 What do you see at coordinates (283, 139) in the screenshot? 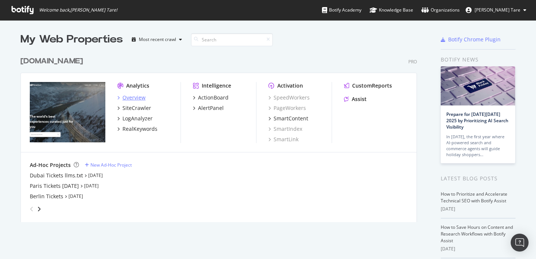
I see `a: SmartLink` at bounding box center [283, 139].